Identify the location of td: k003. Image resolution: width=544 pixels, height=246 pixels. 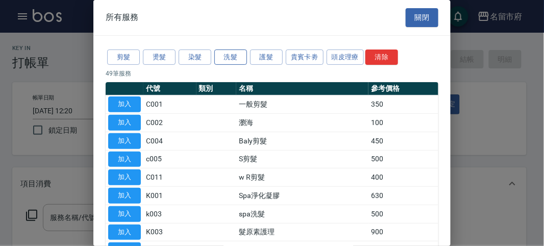
(170, 214).